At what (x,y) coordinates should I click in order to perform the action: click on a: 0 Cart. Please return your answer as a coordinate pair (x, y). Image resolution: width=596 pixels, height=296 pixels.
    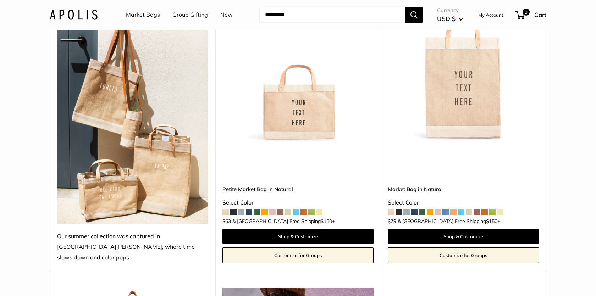
    Looking at the image, I should click on (531, 15).